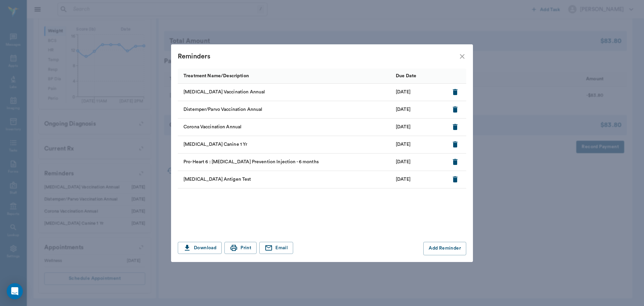 Image resolution: width=644 pixels, height=306 pixels. I want to click on button: Download, so click(200, 248).